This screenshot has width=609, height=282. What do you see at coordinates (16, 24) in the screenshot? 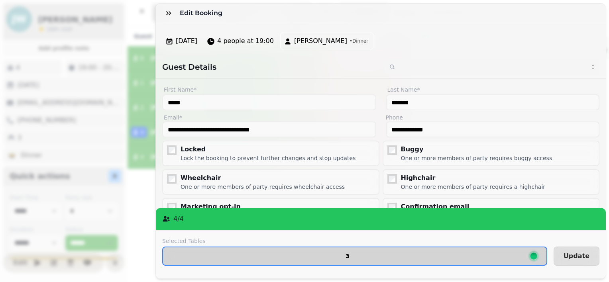
I see `img: website_grey.svg` at bounding box center [16, 24].